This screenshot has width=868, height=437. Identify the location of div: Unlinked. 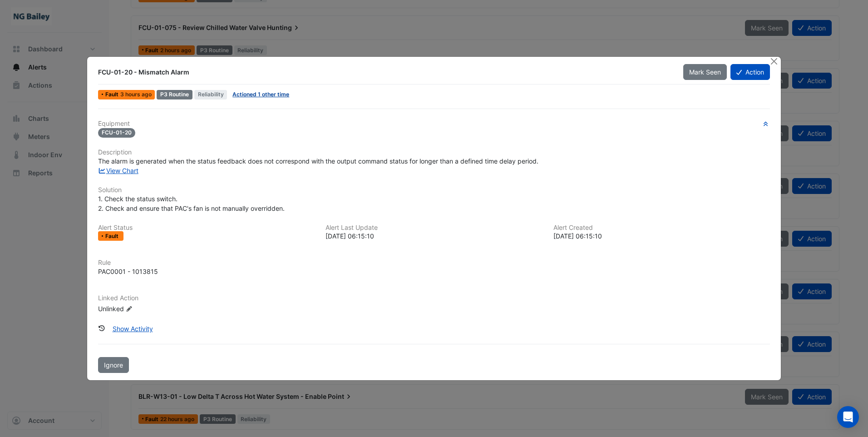
(153, 308).